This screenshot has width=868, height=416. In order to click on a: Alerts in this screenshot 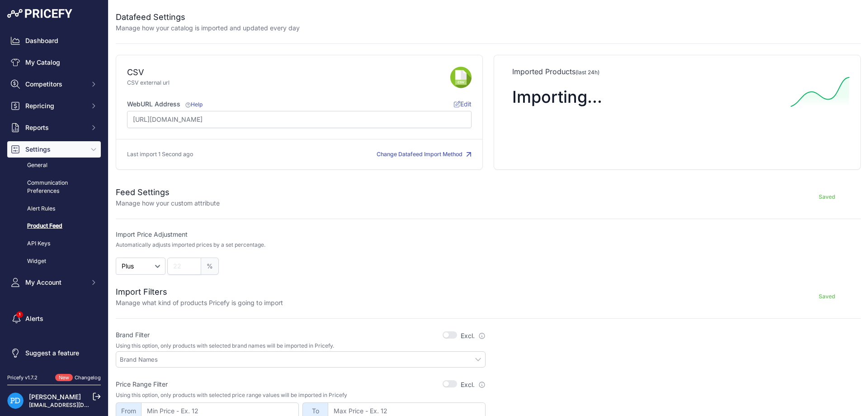, I will do `click(54, 319)`.